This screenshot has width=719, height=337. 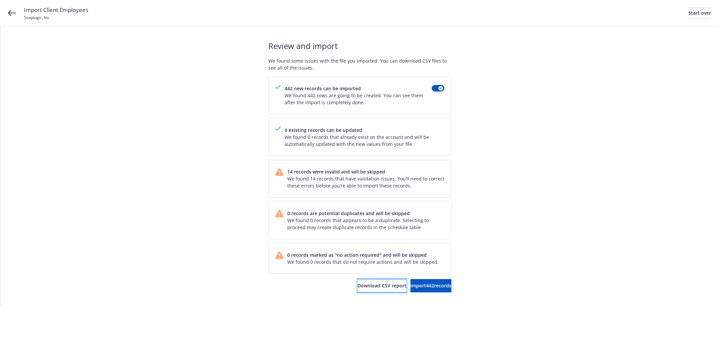 I want to click on span: Import Client Employees, so click(x=56, y=10).